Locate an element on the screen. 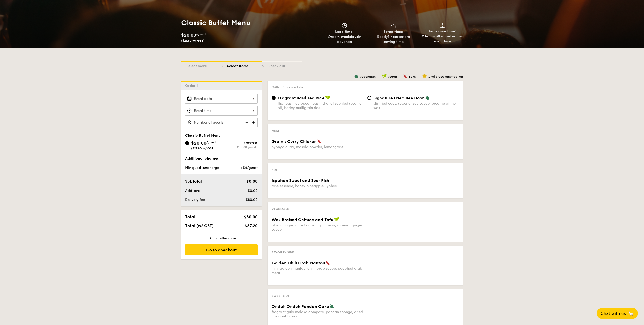 The width and height of the screenshot is (644, 325). strong: 4 weekdays is located at coordinates (348, 37).